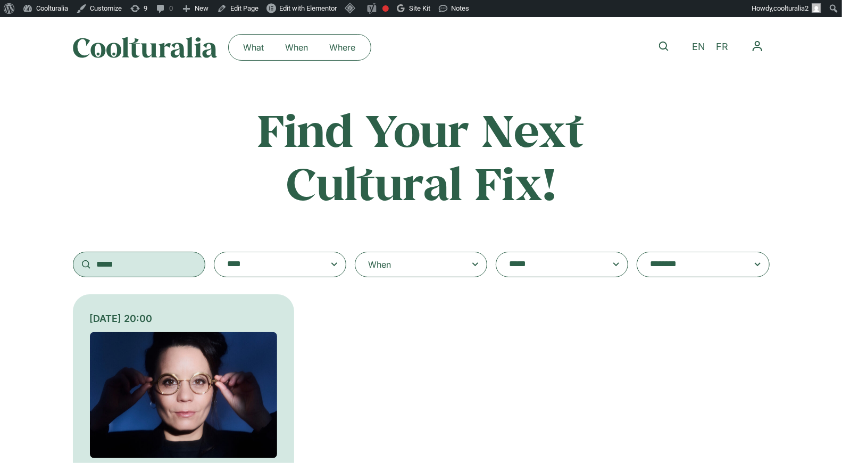 This screenshot has height=463, width=842. I want to click on a: What, so click(254, 47).